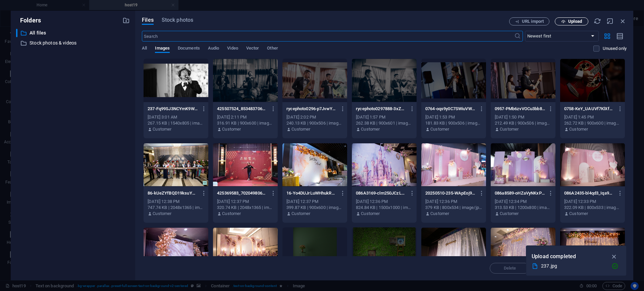  What do you see at coordinates (597, 21) in the screenshot?
I see `i: Reload` at bounding box center [597, 21].